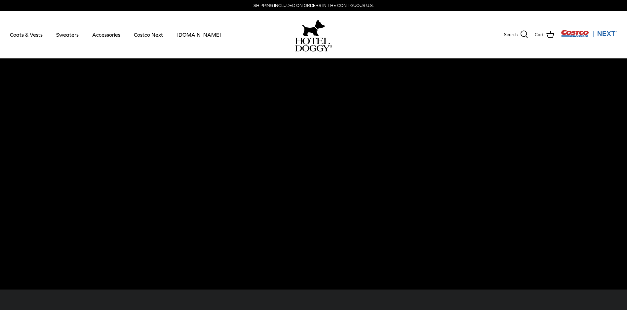 This screenshot has width=627, height=310. Describe the element at coordinates (314, 45) in the screenshot. I see `img: hoteldoggycom` at that location.